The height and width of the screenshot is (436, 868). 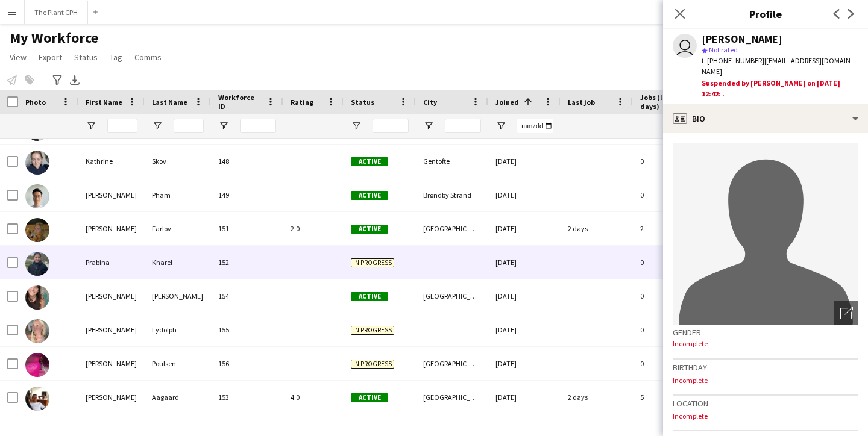 What do you see at coordinates (452, 194) in the screenshot?
I see `div: Brøndby Strand` at bounding box center [452, 194].